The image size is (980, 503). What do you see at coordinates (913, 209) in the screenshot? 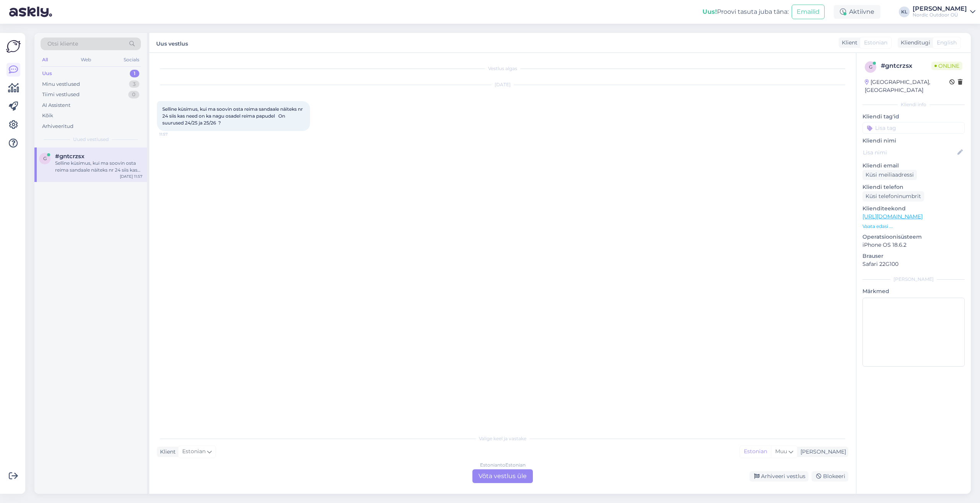
I see `p: Klienditeekond` at bounding box center [913, 209].